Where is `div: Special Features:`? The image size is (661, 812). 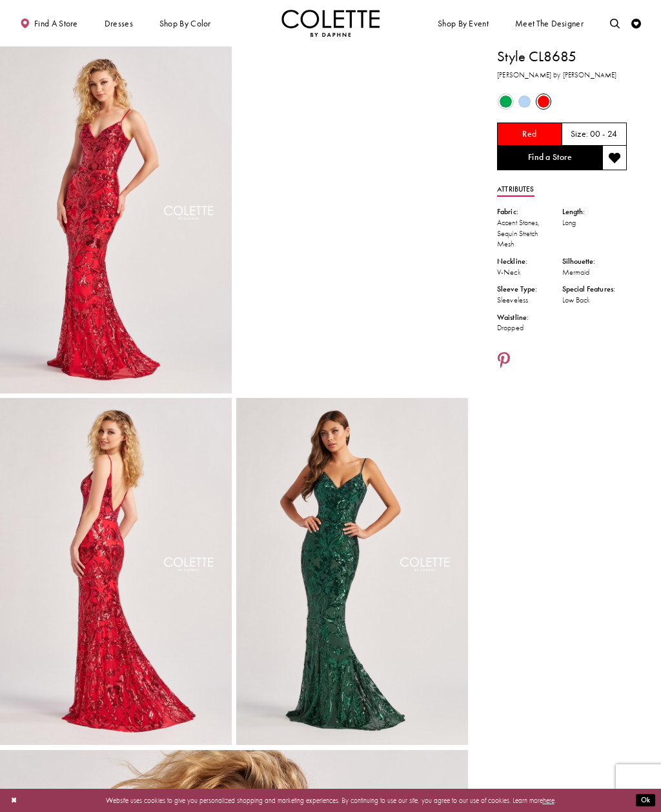 div: Special Features: is located at coordinates (594, 289).